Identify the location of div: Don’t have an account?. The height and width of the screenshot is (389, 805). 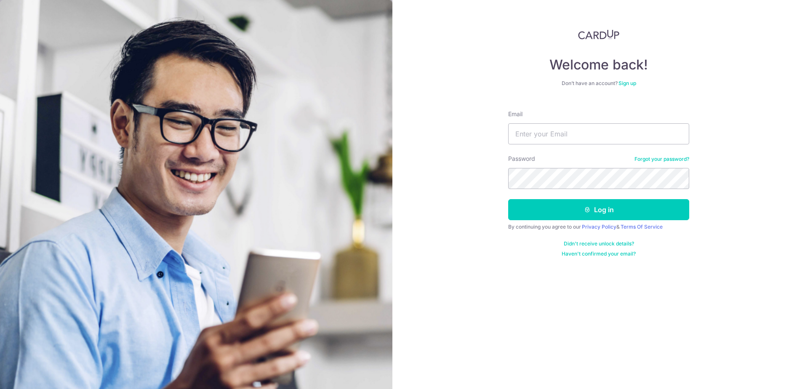
(598, 83).